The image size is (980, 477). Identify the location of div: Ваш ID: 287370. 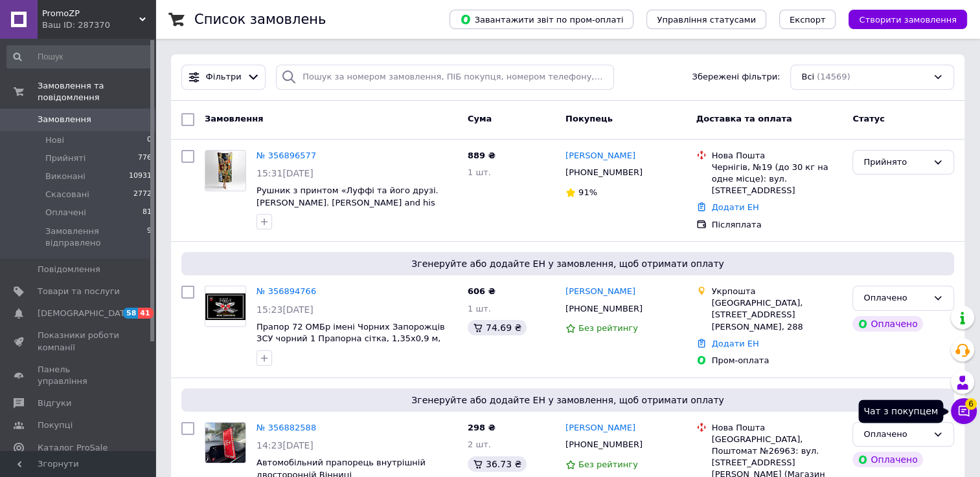
(99, 25).